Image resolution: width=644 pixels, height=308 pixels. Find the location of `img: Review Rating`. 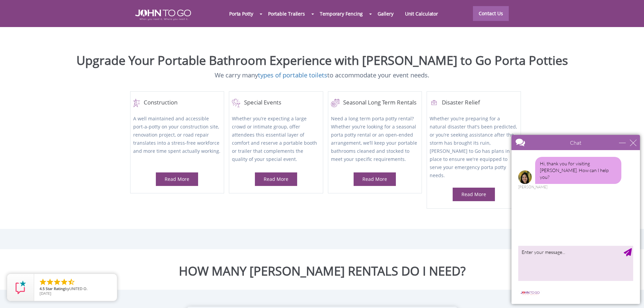

img: Review Rating is located at coordinates (20, 288).